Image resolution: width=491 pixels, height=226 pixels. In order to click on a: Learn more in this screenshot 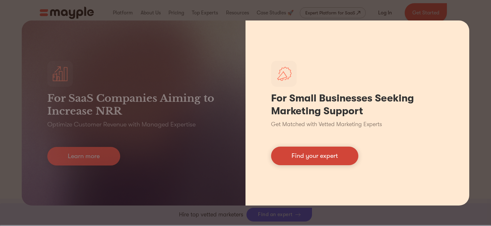, I will do `click(84, 156)`.